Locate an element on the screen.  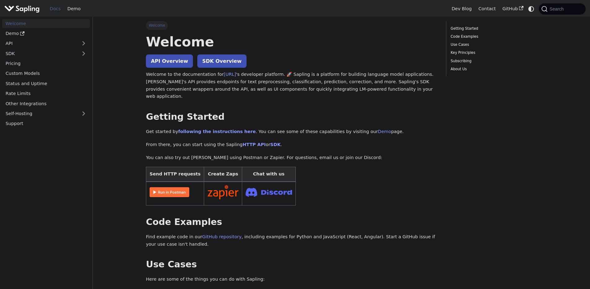
h1: Welcome is located at coordinates (291, 42).